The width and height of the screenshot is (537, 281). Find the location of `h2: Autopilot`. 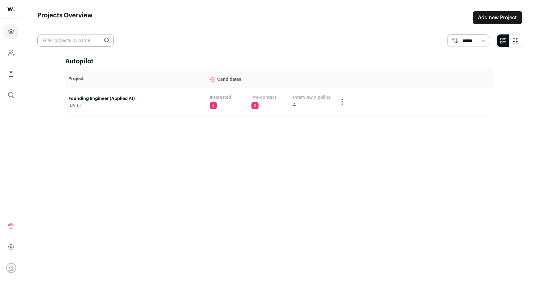

h2: Autopilot is located at coordinates (280, 61).